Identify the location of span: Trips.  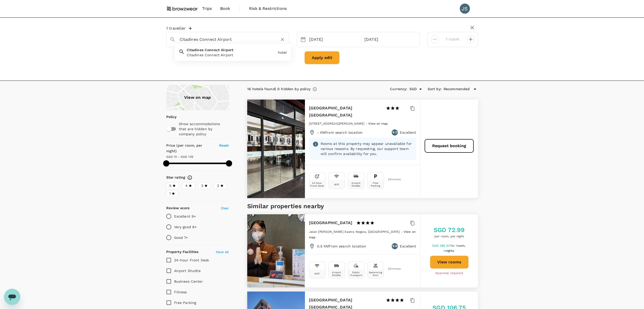
(207, 8).